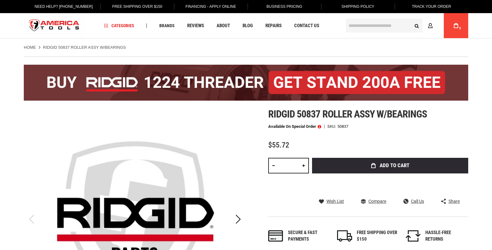 Image resolution: width=492 pixels, height=250 pixels. What do you see at coordinates (307, 26) in the screenshot?
I see `span: Contact Us` at bounding box center [307, 26].